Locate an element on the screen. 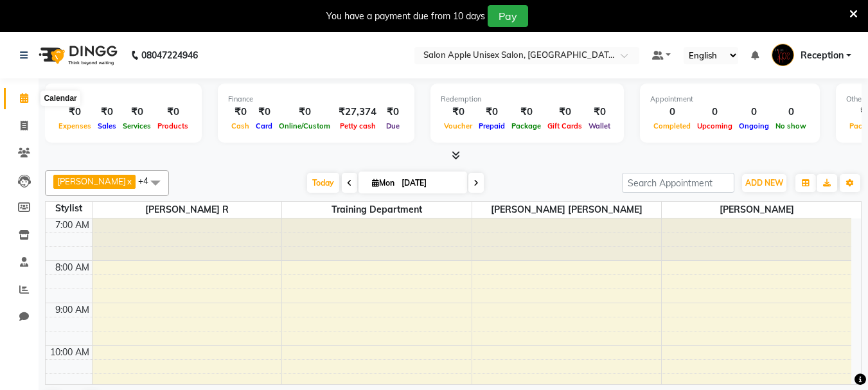  span: Products is located at coordinates (172, 126).